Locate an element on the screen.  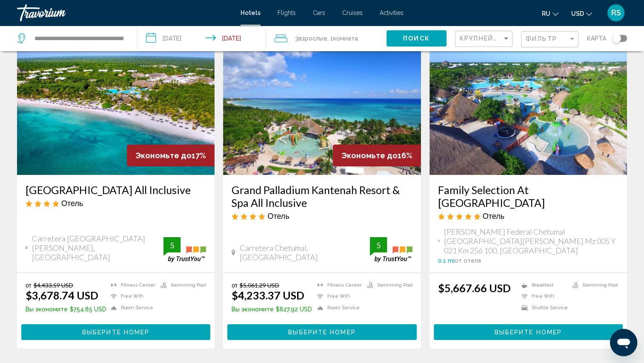
span: 3 is located at coordinates (311, 38).